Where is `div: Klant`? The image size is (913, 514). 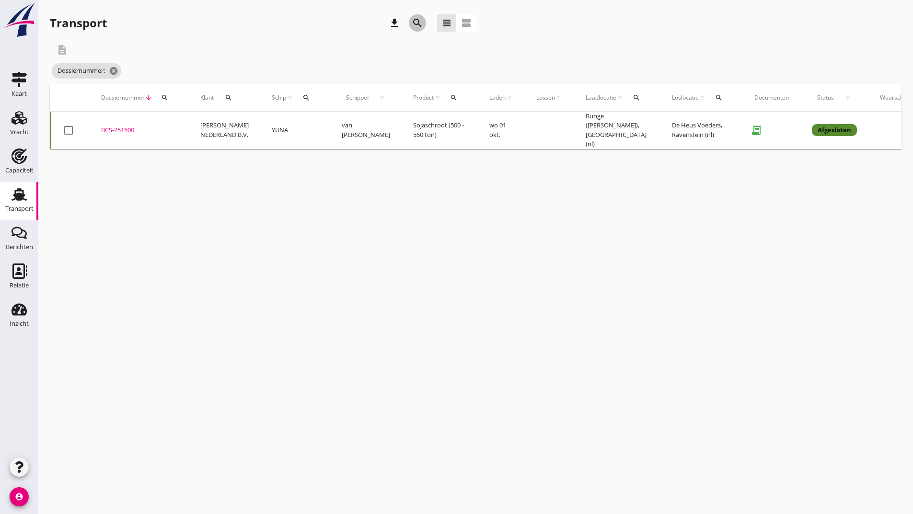
div: Klant is located at coordinates (224, 98).